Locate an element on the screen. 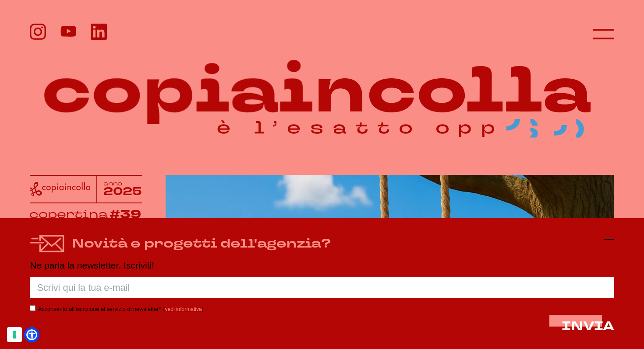  a: vedi informativa is located at coordinates (184, 310).